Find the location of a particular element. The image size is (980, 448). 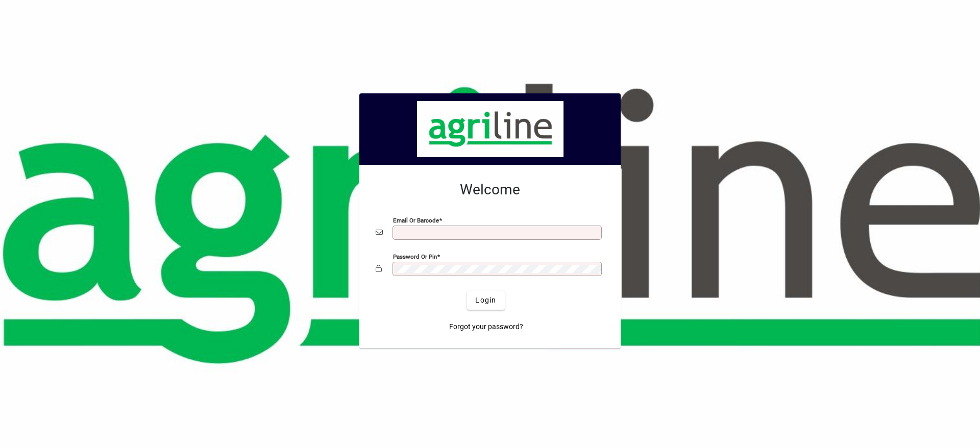

a: Forgot your password? is located at coordinates (486, 327).